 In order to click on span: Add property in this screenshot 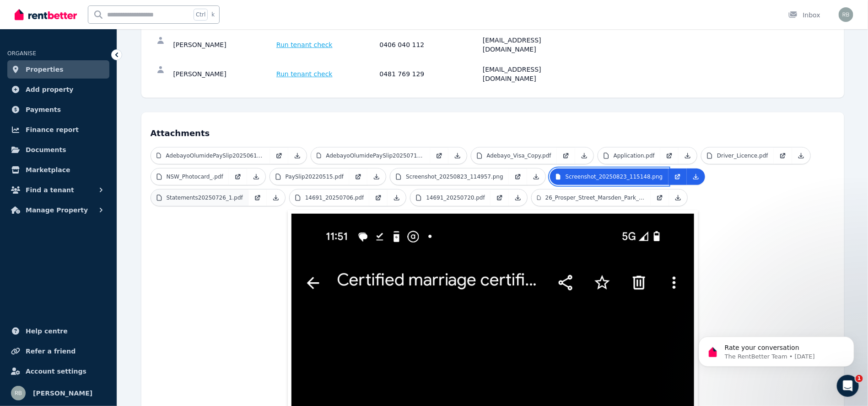, I will do `click(50, 89)`.